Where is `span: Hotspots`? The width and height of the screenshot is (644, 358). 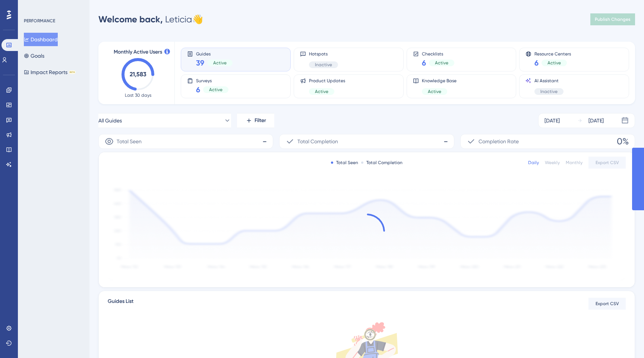
span: Hotspots is located at coordinates (324, 54).